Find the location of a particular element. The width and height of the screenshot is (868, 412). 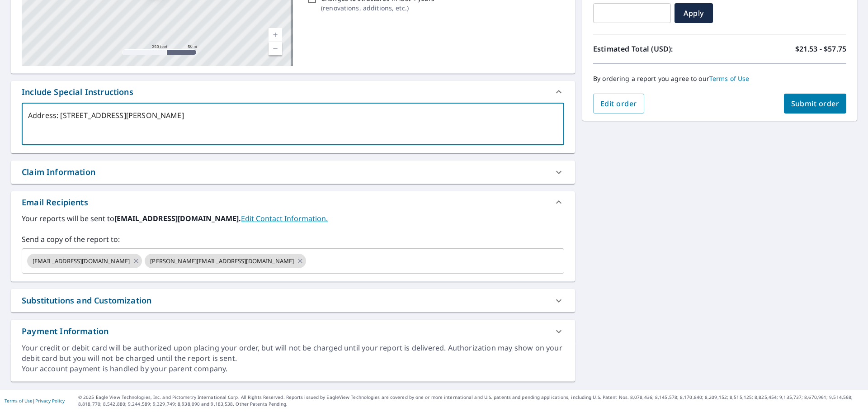

div: Your credit or debit card will be authorized upon placing your order, but will not be charged unt... is located at coordinates (293, 353).